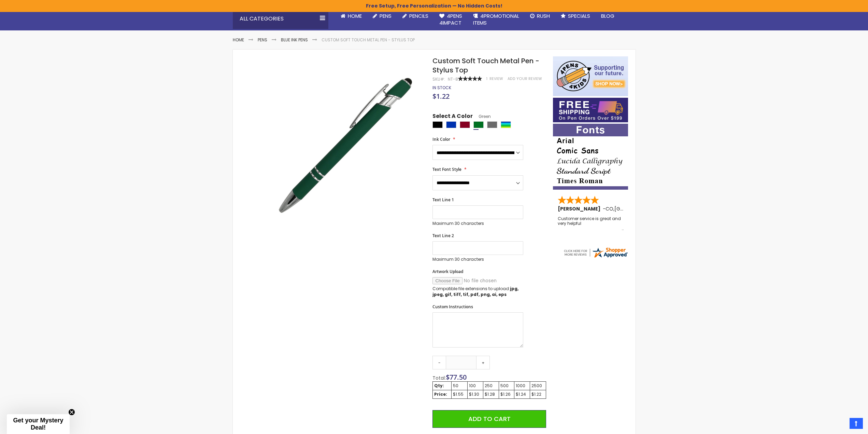 This screenshot has width=868, height=434. I want to click on span: Text Line 1, so click(443, 200).